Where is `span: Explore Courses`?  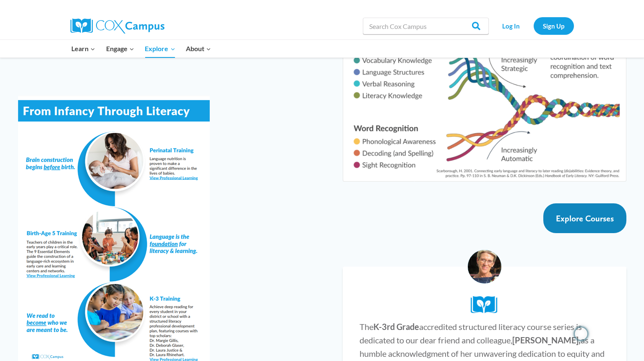 span: Explore Courses is located at coordinates (585, 218).